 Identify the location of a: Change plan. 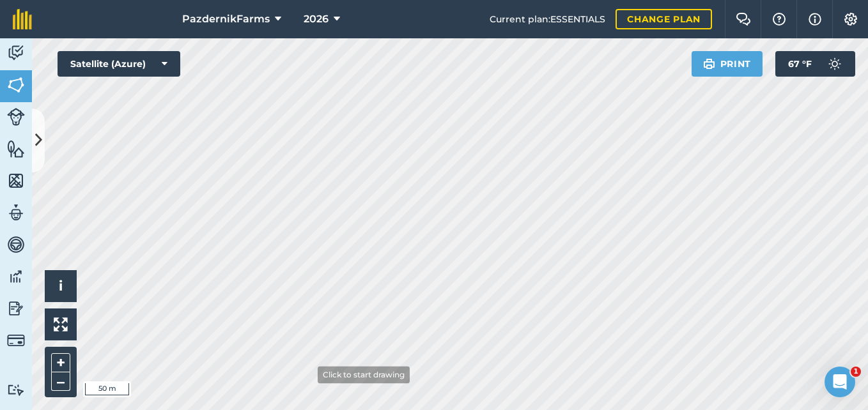
(663, 19).